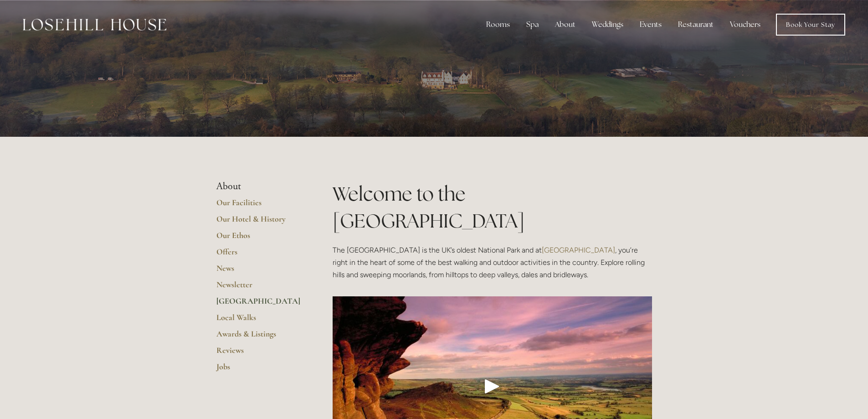 Image resolution: width=868 pixels, height=419 pixels. I want to click on a: Our Facilities, so click(260, 206).